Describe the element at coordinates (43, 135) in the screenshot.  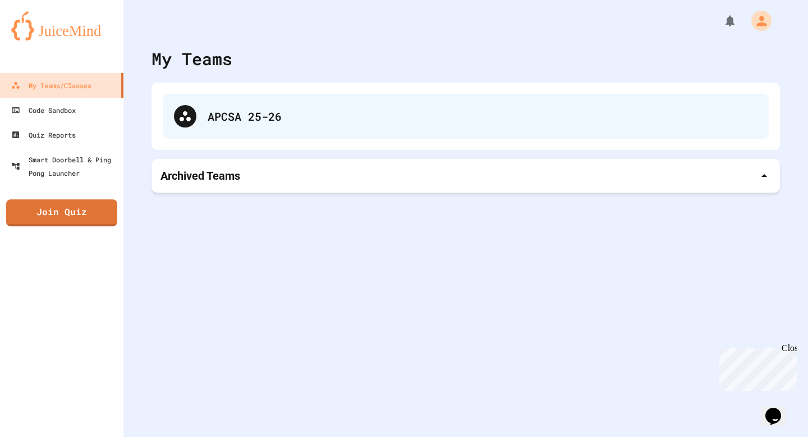
I see `div: Quiz Reports` at that location.